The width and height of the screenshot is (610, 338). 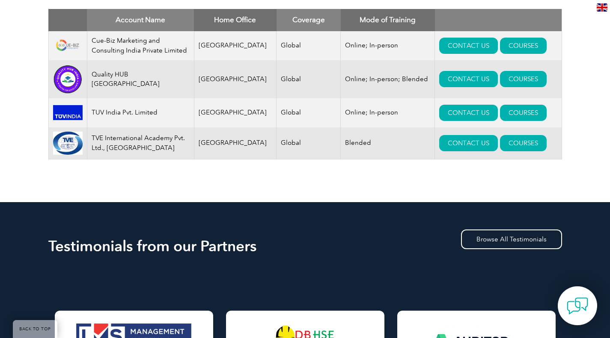 I want to click on th: Home Office: activate to sort column ascending, so click(x=235, y=20).